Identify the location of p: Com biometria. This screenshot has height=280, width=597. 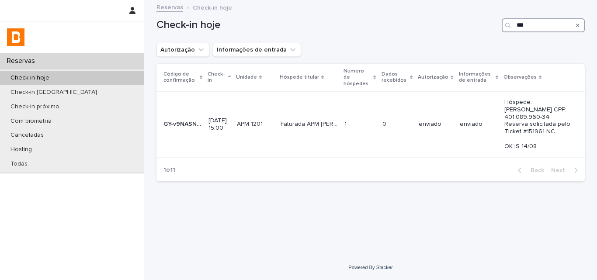
(31, 121).